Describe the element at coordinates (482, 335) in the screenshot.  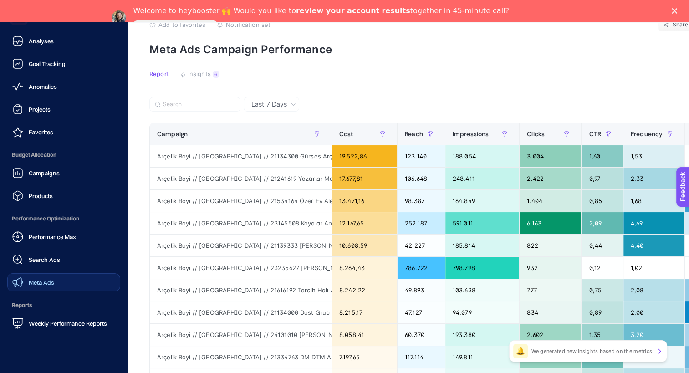
I see `div: 193.380` at that location.